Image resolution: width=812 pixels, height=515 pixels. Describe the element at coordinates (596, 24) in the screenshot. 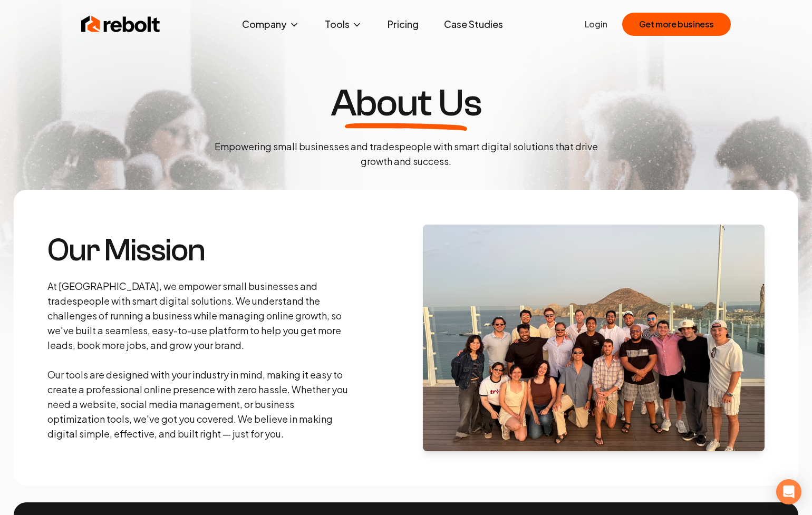

I see `a: Login` at that location.